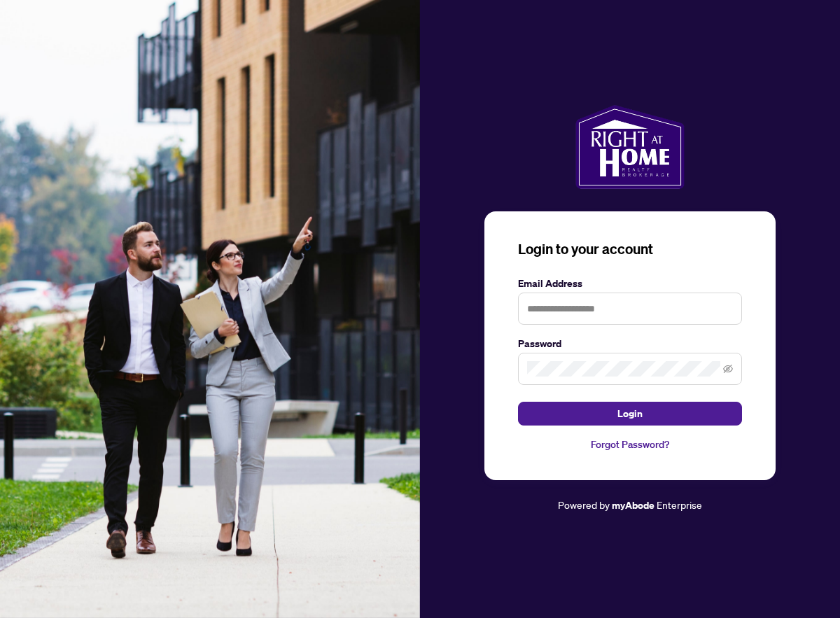  Describe the element at coordinates (629, 147) in the screenshot. I see `img: ma-logo` at that location.